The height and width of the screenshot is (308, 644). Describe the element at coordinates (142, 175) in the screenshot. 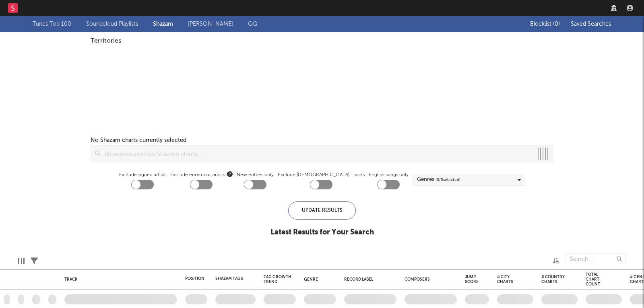

I see `label: Exclude signed artists` at that location.